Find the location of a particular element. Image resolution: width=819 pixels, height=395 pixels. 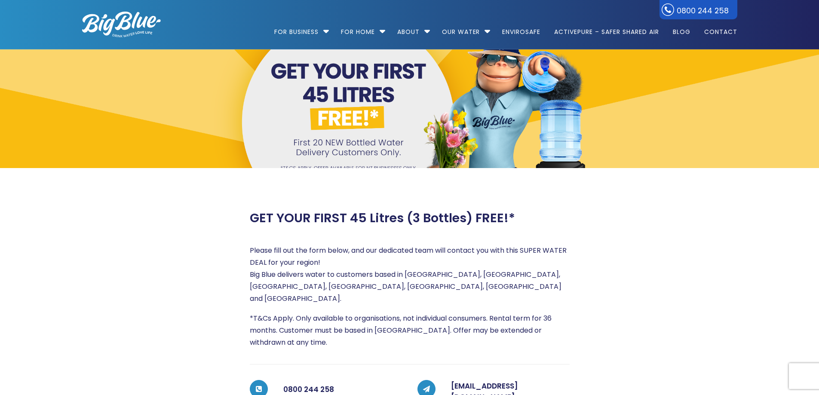

p: Please fill out the form below, and our dedicated team will contact you with this SUPER WATER DEA... is located at coordinates (410, 275).